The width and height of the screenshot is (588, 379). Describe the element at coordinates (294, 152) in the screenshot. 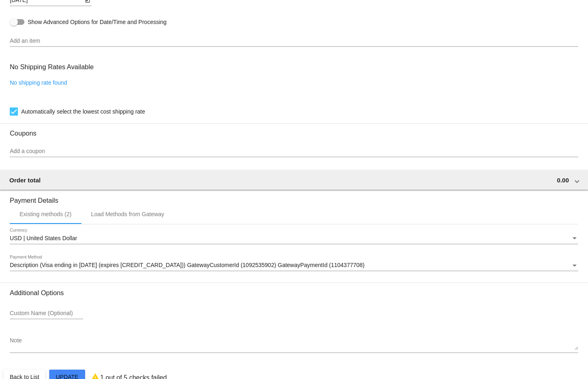

I see `input: Add a coupon` at that location.